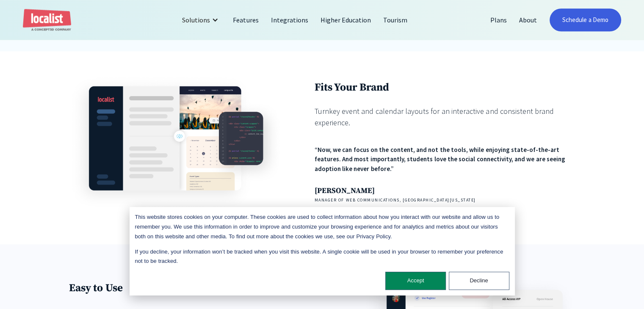  Describe the element at coordinates (322, 251) in the screenshot. I see `div: Cookie banner` at that location.